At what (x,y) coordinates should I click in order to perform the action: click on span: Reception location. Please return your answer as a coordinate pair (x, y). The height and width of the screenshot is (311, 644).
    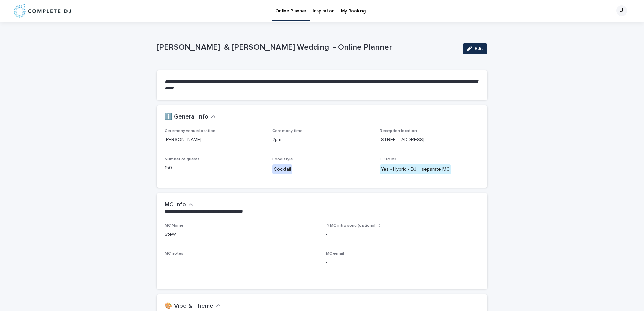
    Looking at the image, I should click on (398, 131).